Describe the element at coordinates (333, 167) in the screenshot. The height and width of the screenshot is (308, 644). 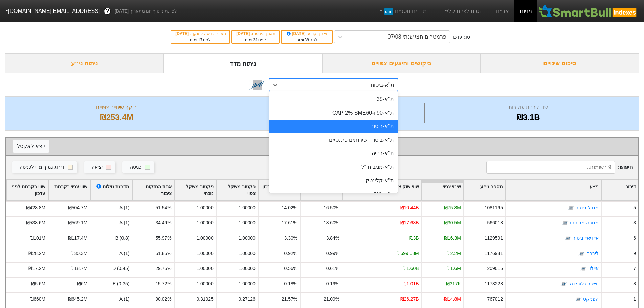
I see `div: ת"א-מניב חו"ל` at that location.